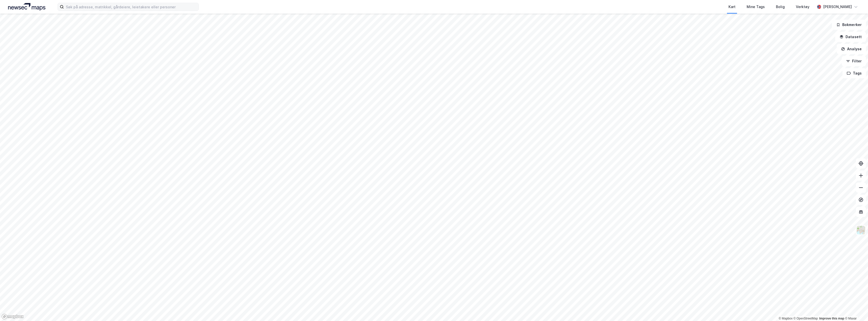 The height and width of the screenshot is (321, 868). What do you see at coordinates (806, 318) in the screenshot?
I see `a: OpenStreetMap` at bounding box center [806, 318].